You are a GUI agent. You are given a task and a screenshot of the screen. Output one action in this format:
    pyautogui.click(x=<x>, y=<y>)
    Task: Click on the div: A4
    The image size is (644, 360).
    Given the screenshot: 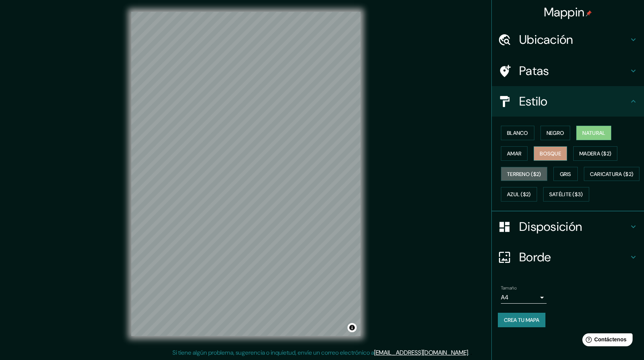 What is the action you would take?
    pyautogui.click(x=524, y=298)
    